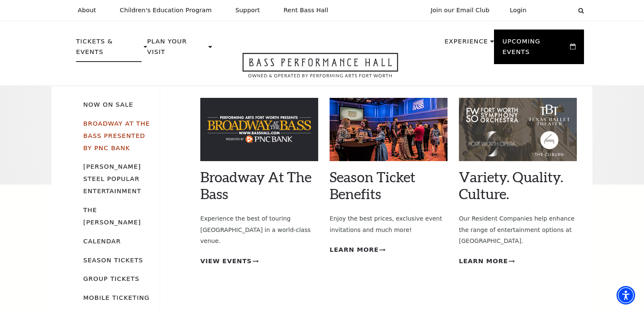  What do you see at coordinates (388, 225) in the screenshot?
I see `p: Enjoy the best prices, exclusive event invitations and much more!` at bounding box center [388, 225].